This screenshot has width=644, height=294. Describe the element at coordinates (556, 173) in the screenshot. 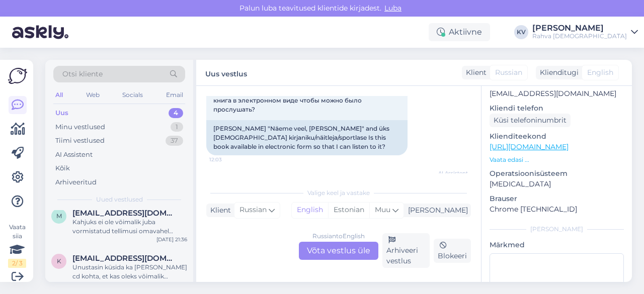

I see `p: Operatsioonisüsteem` at that location.